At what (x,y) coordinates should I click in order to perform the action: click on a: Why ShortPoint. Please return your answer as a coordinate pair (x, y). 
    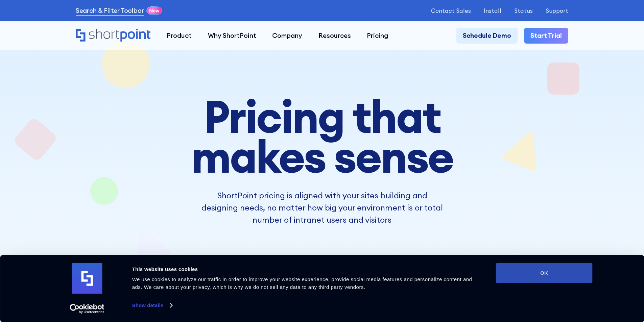
    Looking at the image, I should click on (232, 36).